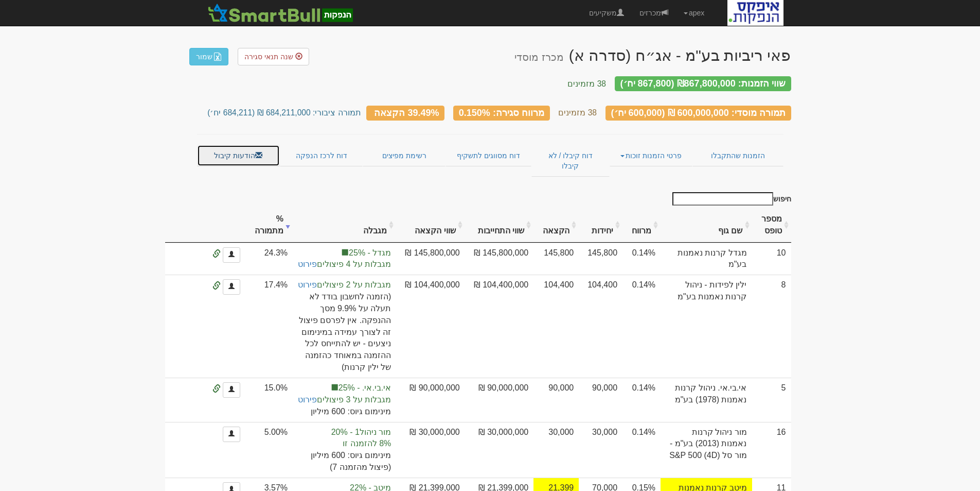 The width and height of the screenshot is (980, 491). Describe the element at coordinates (706, 225) in the screenshot. I see `th: שם גוף : activate to sort column ascending` at that location.